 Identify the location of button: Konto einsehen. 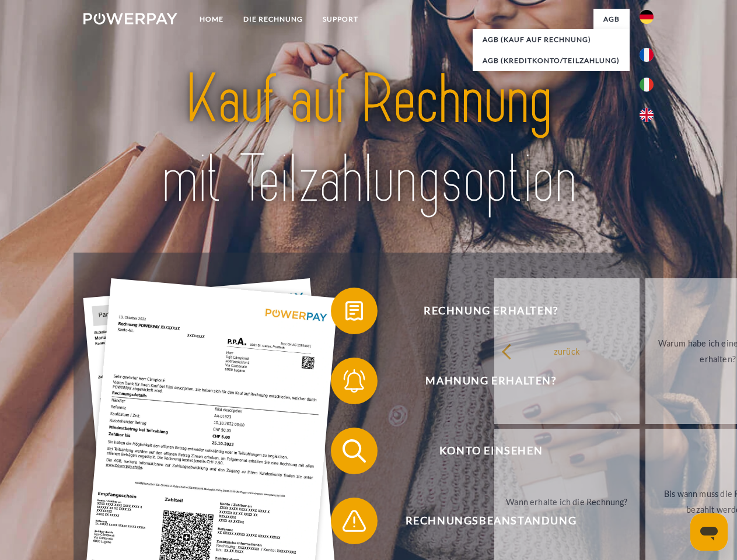
(483, 451).